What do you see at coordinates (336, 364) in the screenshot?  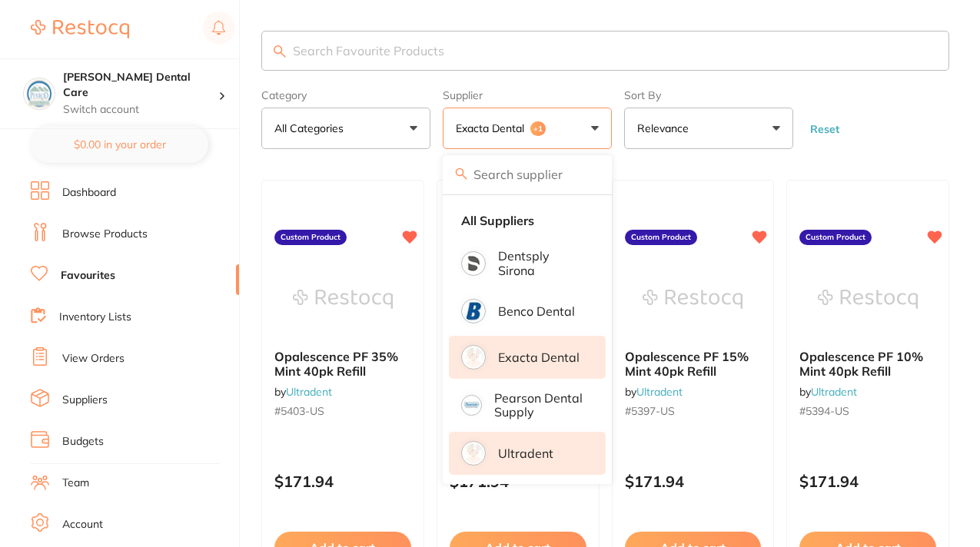 I see `span: Opalescence PF 35% Mint 40pk Refill` at bounding box center [336, 364].